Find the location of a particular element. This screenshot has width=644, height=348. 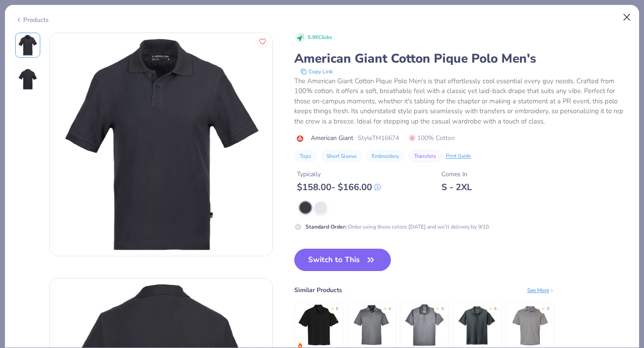

span: 5.9K Clicks is located at coordinates (320, 37).